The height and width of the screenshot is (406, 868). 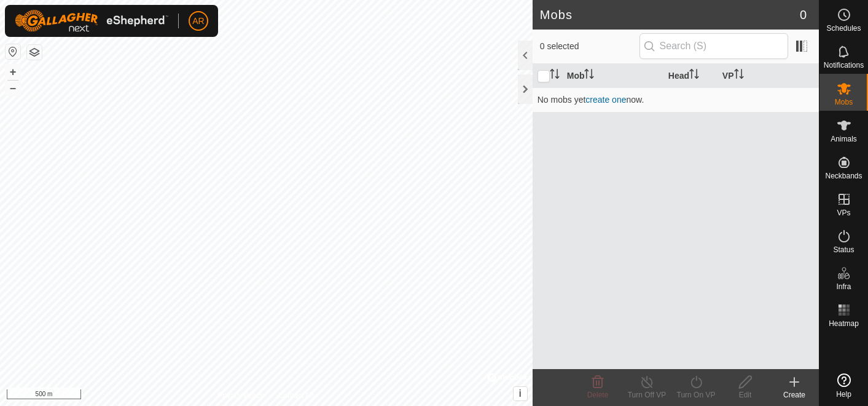 What do you see at coordinates (768, 75) in the screenshot?
I see `th: VP` at bounding box center [768, 75].